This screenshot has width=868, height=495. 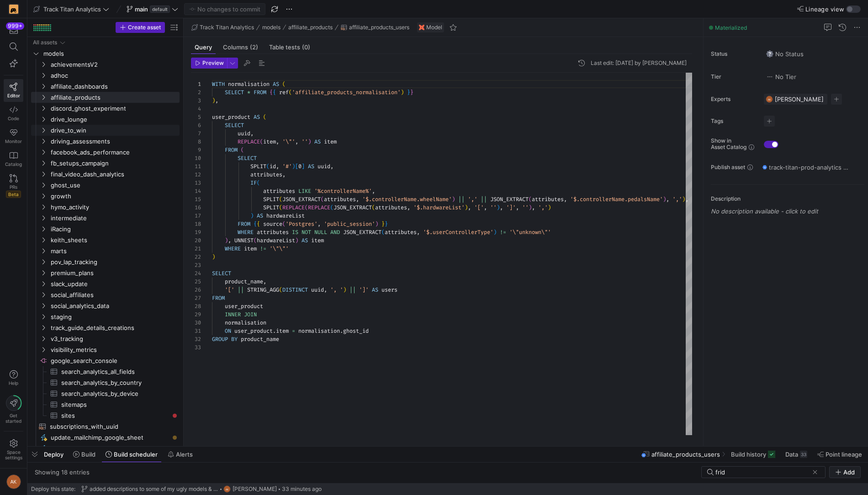 What do you see at coordinates (88, 455) in the screenshot?
I see `span: Build` at bounding box center [88, 455].